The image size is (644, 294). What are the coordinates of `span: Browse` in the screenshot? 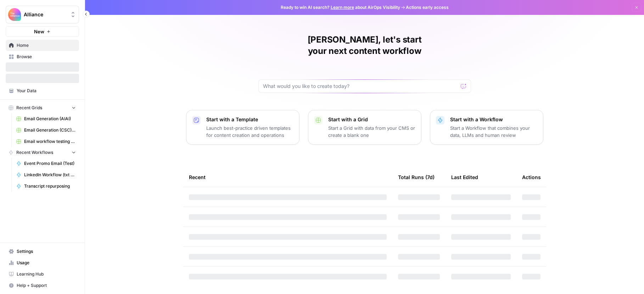 It's located at (46, 57).